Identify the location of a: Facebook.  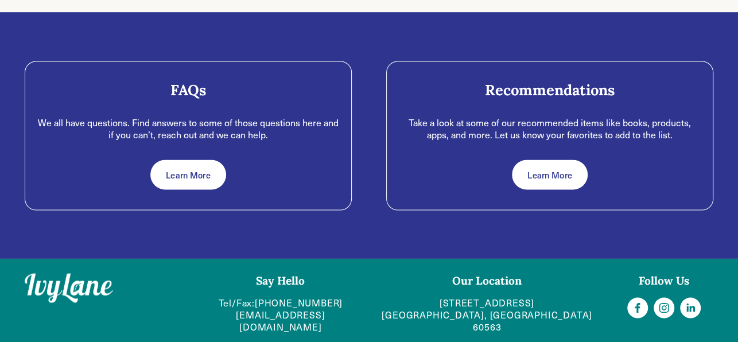
(638, 308).